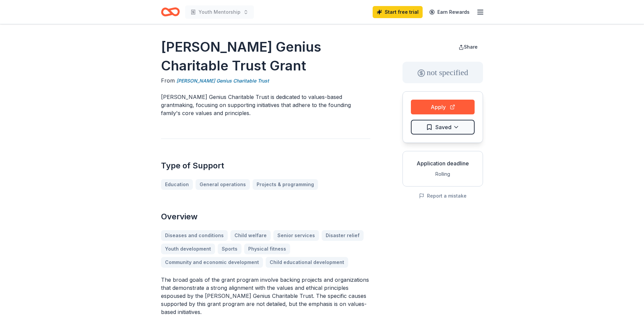  Describe the element at coordinates (222, 184) in the screenshot. I see `a: General operations` at that location.